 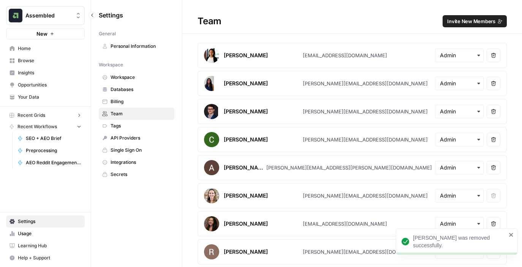 What do you see at coordinates (140, 138) in the screenshot?
I see `span: API Providers` at bounding box center [140, 138].